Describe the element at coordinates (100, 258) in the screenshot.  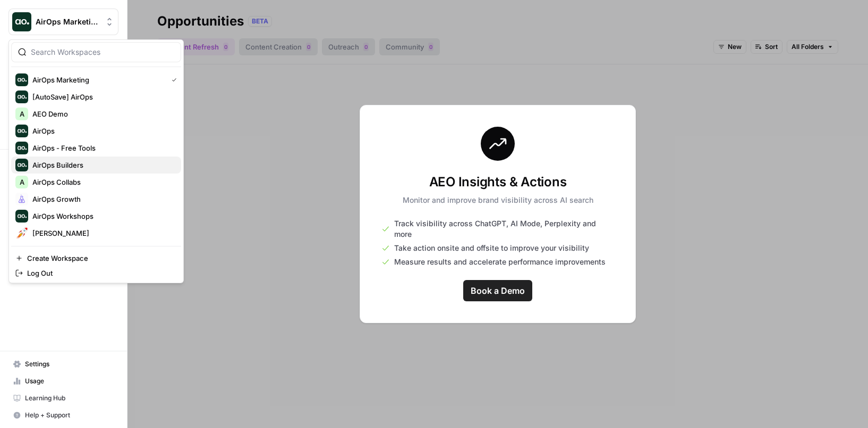
I see `span: Create Workspace` at that location.